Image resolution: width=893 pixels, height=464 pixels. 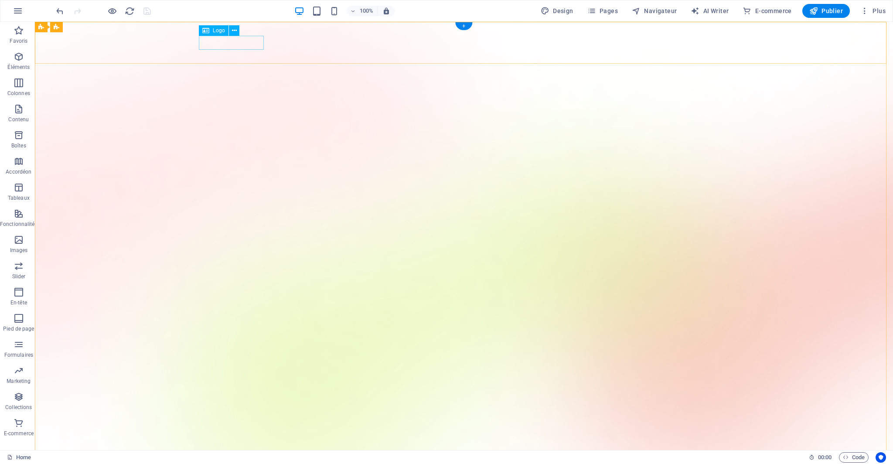 I want to click on button: Usercentrics, so click(x=881, y=458).